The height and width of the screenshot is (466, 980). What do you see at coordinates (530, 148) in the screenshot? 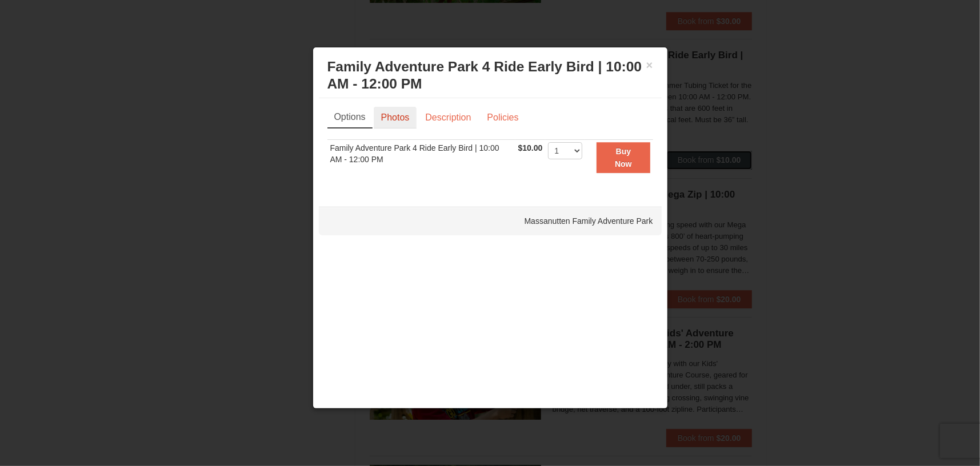
I see `span: $10.00` at bounding box center [530, 148].